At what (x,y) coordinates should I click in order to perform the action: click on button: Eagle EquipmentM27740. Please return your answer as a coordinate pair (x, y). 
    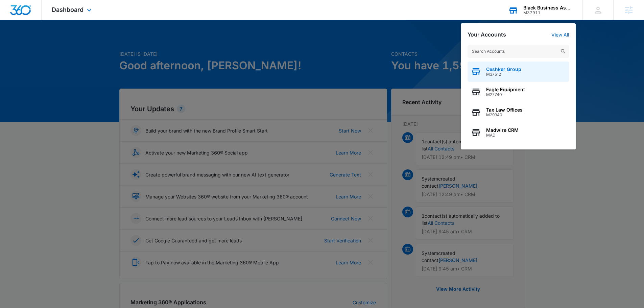
    Looking at the image, I should click on (518, 92).